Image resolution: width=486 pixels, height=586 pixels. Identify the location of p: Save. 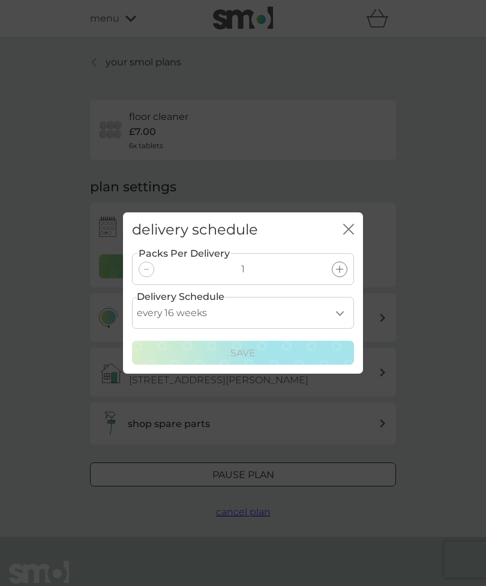
(243, 353).